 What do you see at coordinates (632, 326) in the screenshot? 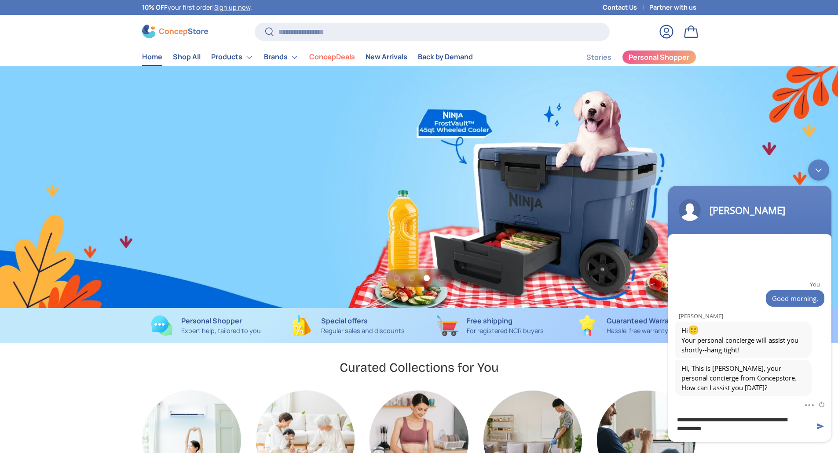
I see `a: Guaranteed Warranty Hassle-free warranty claims` at bounding box center [632, 326].